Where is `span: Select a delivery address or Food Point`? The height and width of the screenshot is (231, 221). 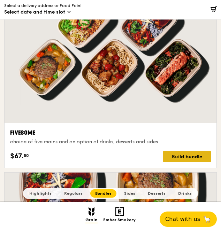 span: Select a delivery address or Food Point is located at coordinates (43, 6).